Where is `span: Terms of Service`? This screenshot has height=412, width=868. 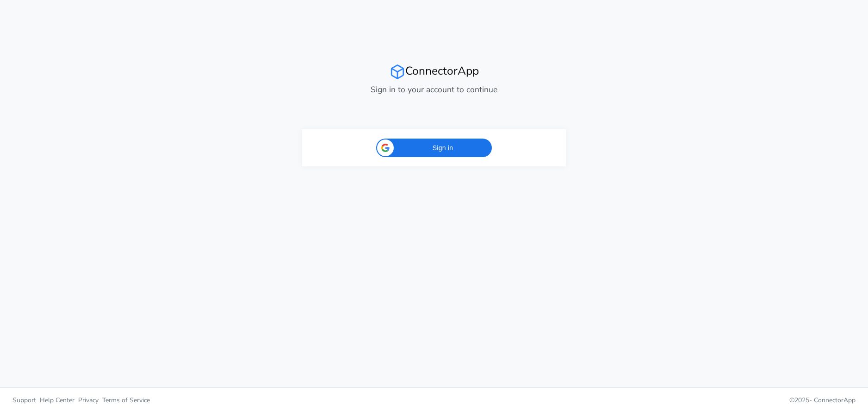
span: Terms of Service is located at coordinates (126, 400).